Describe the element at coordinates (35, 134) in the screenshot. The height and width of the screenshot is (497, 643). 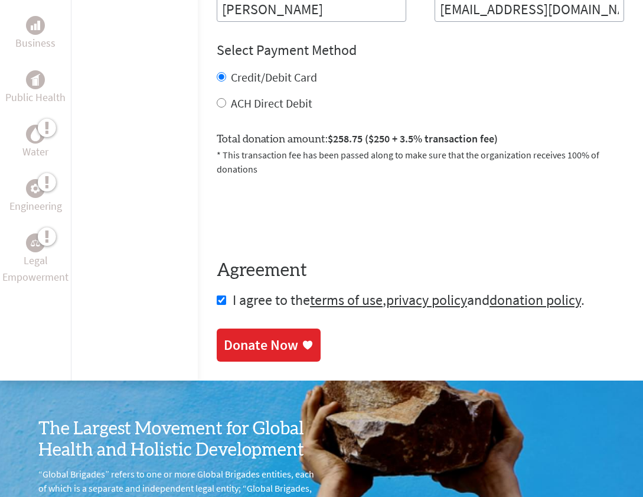
I see `img: Water` at that location.